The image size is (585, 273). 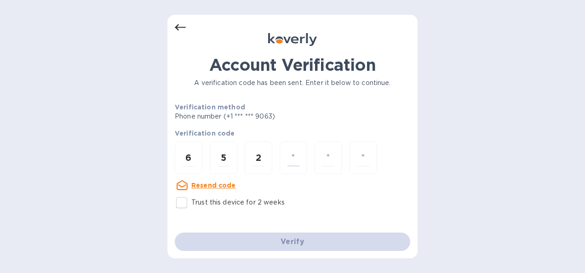 What do you see at coordinates (292, 133) in the screenshot?
I see `p: Verification code` at bounding box center [292, 133].